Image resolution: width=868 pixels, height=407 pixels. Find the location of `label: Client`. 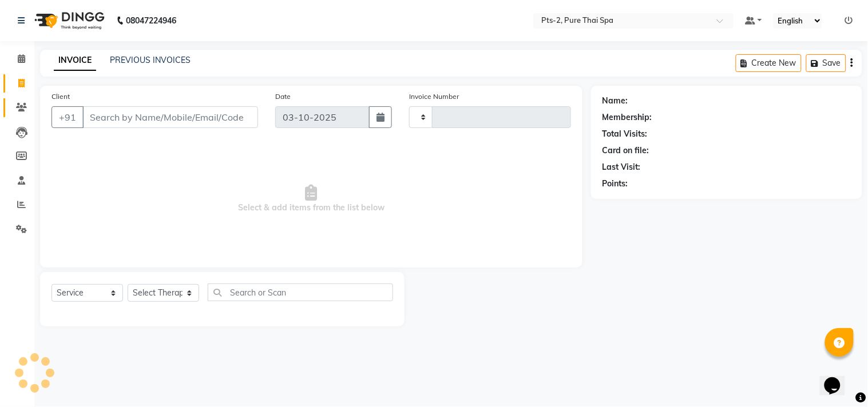

label: Client is located at coordinates (61, 96).